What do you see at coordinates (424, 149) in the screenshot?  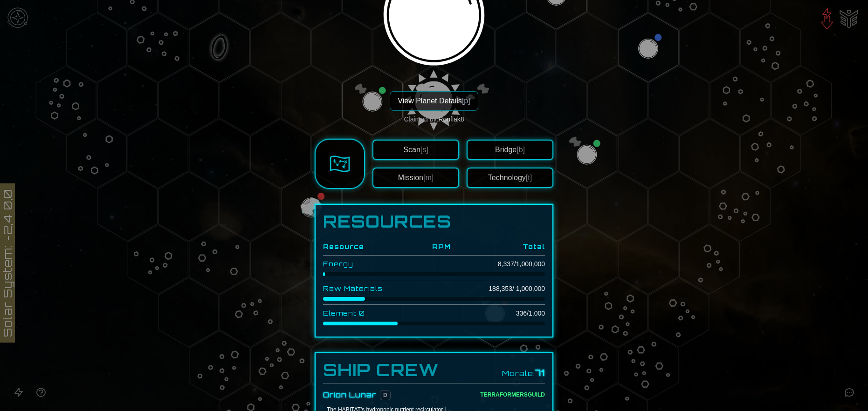 I see `span: [s]` at bounding box center [424, 149].